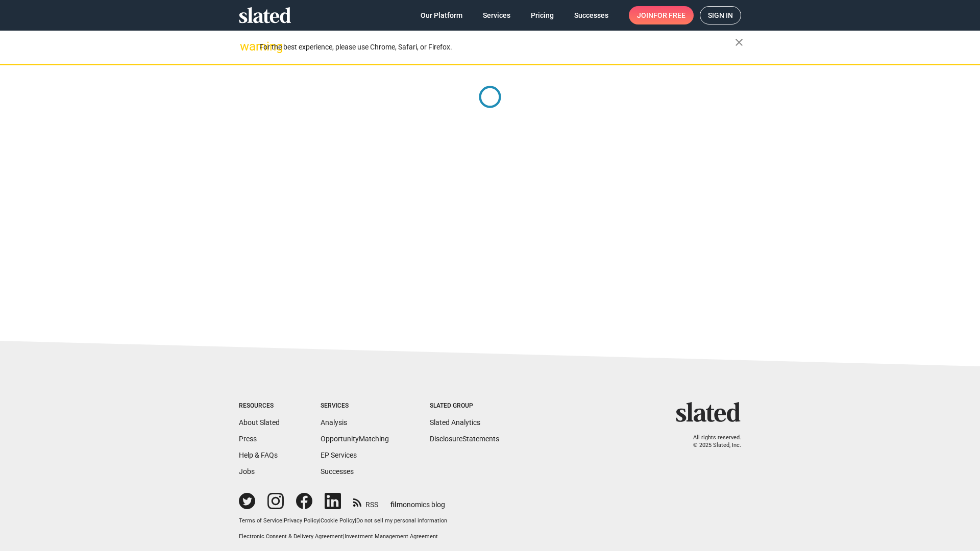 The height and width of the screenshot is (551, 980). I want to click on div: For the best experience, please use Chrome, Safari, or Firefox., so click(497, 47).